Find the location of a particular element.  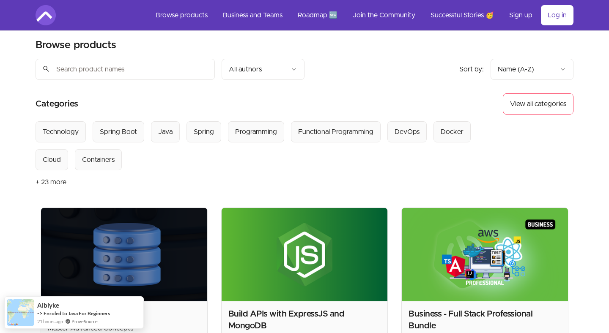

a: Log in is located at coordinates (557, 15).